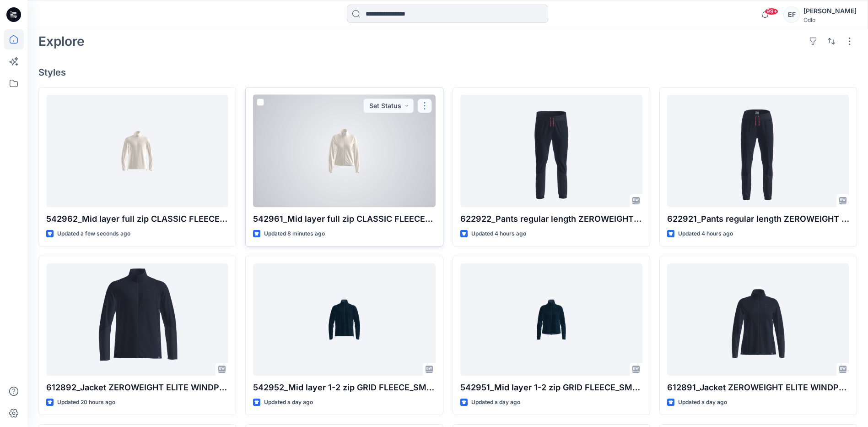 The width and height of the screenshot is (868, 427). Describe the element at coordinates (86, 402) in the screenshot. I see `p: Updated 20 hours ago` at that location.